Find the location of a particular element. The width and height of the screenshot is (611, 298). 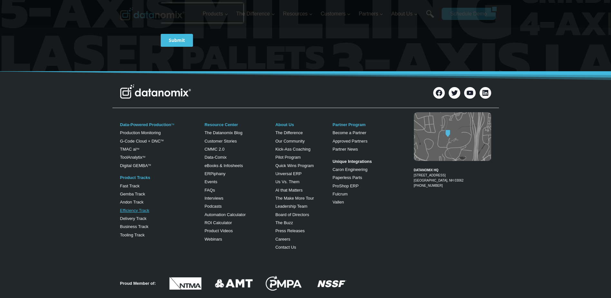

a: G-Code Cloud + DNCTM is located at coordinates (142, 141).